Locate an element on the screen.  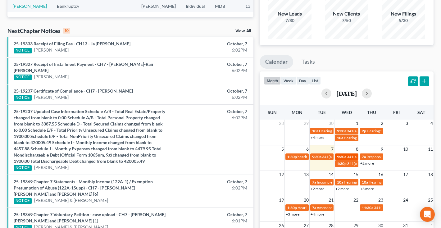
span: Response to MFR DUE is located at coordinates (385, 157).